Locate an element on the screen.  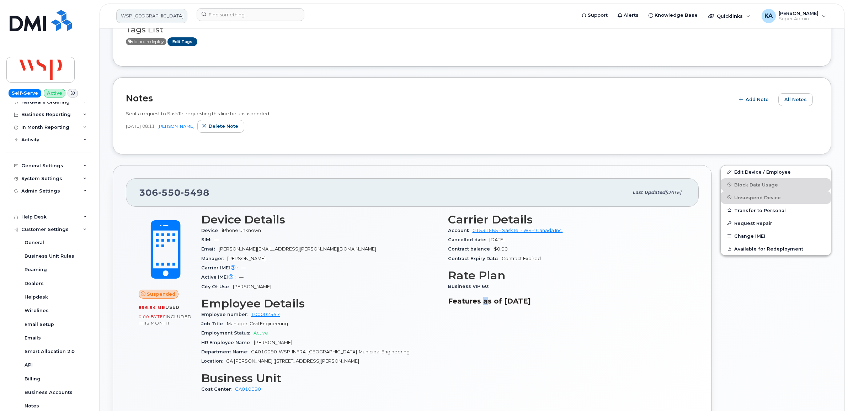
button: Request Repair is located at coordinates (776, 223).